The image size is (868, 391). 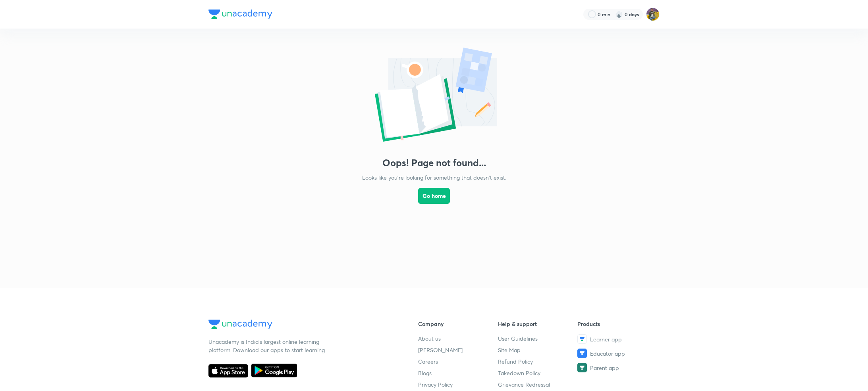 I want to click on a: Grievance Redressal, so click(x=538, y=385).